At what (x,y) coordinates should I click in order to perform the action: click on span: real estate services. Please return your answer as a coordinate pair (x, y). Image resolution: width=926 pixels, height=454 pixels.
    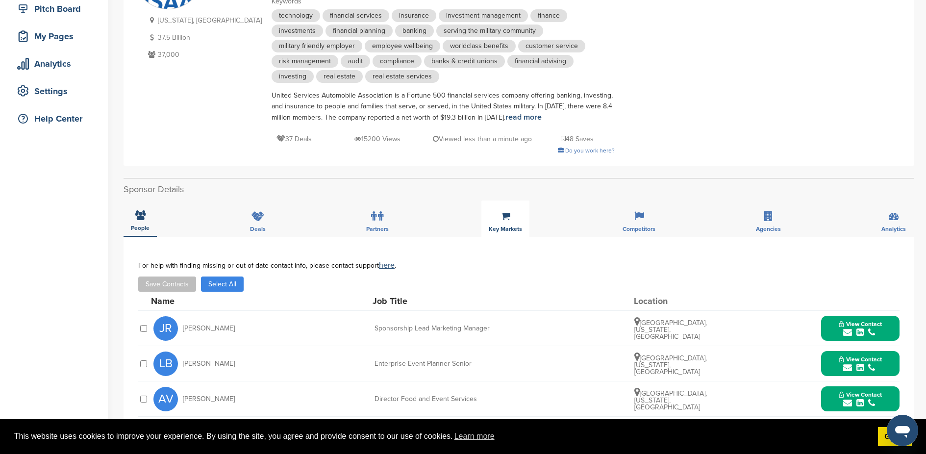
    Looking at the image, I should click on (402, 76).